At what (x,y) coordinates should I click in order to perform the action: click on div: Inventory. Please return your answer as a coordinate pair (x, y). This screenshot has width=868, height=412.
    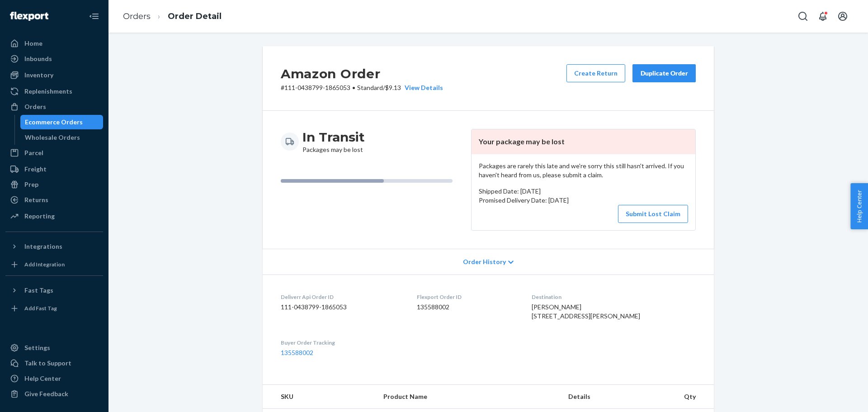
    Looking at the image, I should click on (38, 75).